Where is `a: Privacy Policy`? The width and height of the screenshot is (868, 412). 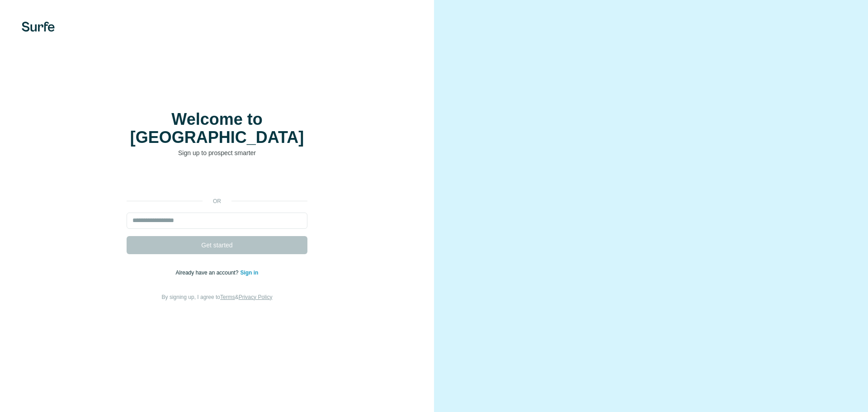
a: Privacy Policy is located at coordinates (255, 297).